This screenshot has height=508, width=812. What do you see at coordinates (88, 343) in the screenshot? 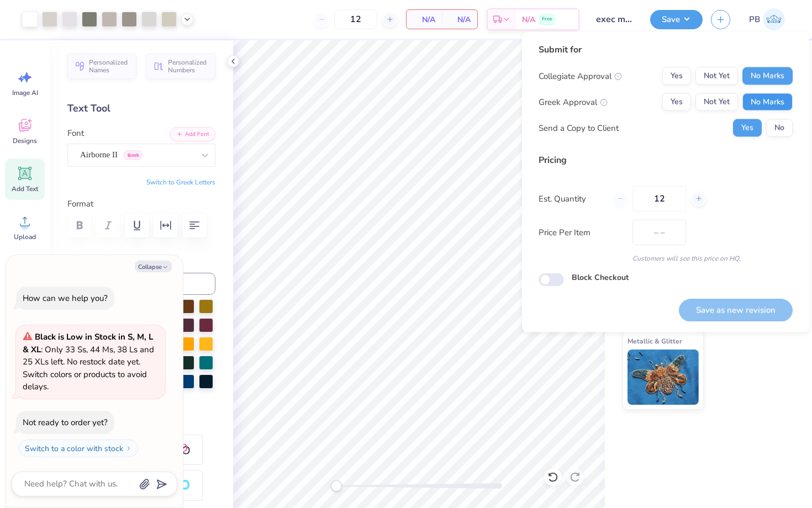
I see `strong: Black is Low in Stock in S, M, L & XL` at bounding box center [88, 343].